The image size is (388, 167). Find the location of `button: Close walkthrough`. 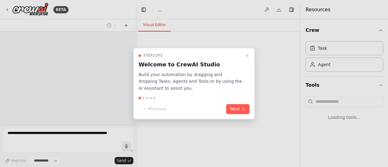

button: Close walkthrough is located at coordinates (247, 55).